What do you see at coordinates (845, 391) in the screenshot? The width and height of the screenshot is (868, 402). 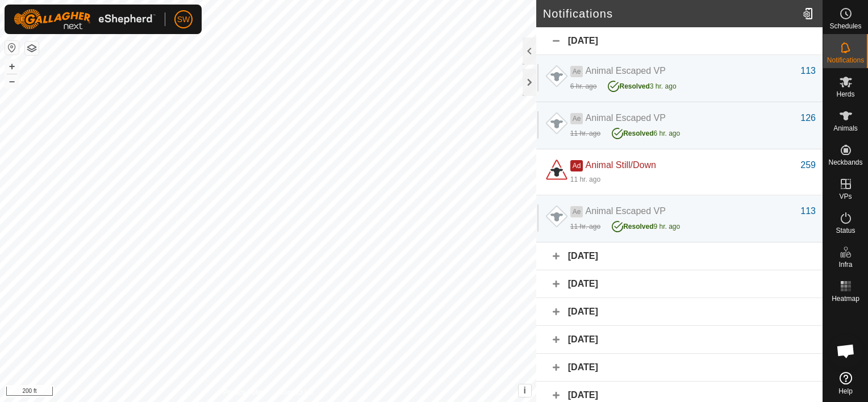 I see `span: Help` at bounding box center [845, 391].